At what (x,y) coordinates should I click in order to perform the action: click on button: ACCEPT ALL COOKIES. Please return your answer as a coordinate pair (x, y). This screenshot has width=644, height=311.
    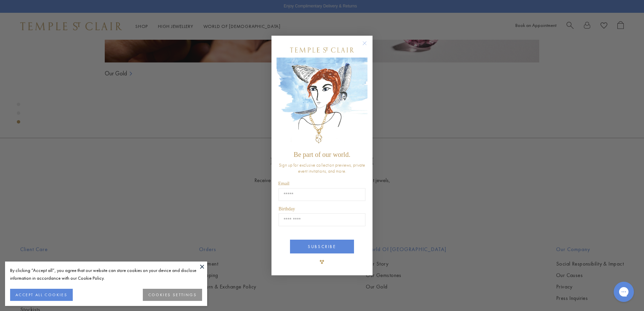
    Looking at the image, I should click on (42, 295).